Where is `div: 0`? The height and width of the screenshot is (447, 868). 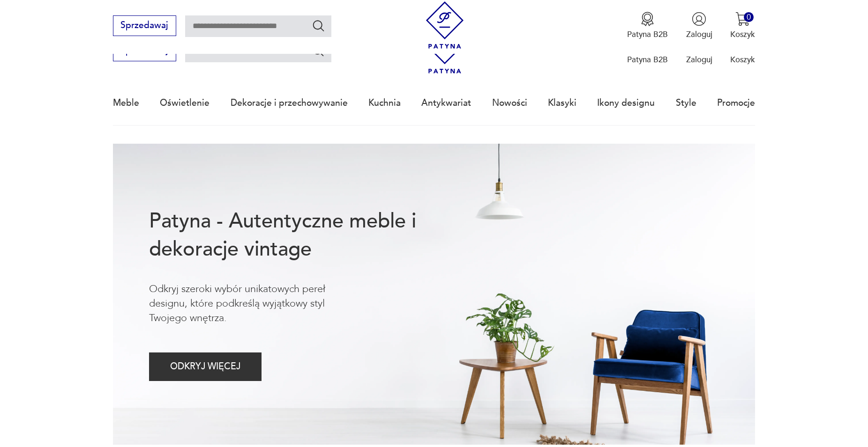 div: 0 is located at coordinates (748, 17).